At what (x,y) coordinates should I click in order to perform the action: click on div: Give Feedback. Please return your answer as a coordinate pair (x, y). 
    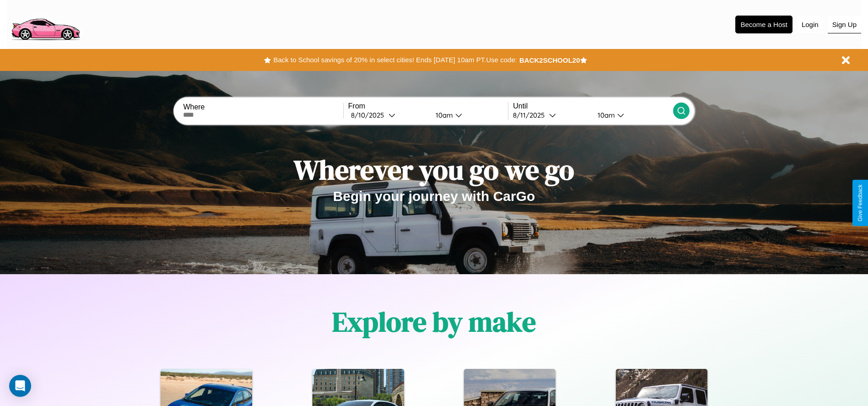
    Looking at the image, I should click on (861, 203).